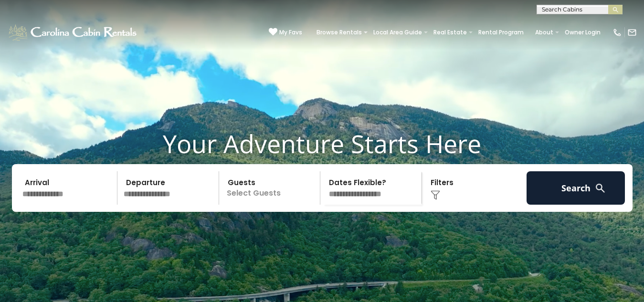 The height and width of the screenshot is (302, 644). I want to click on img: search-regular-white.png, so click(600, 188).